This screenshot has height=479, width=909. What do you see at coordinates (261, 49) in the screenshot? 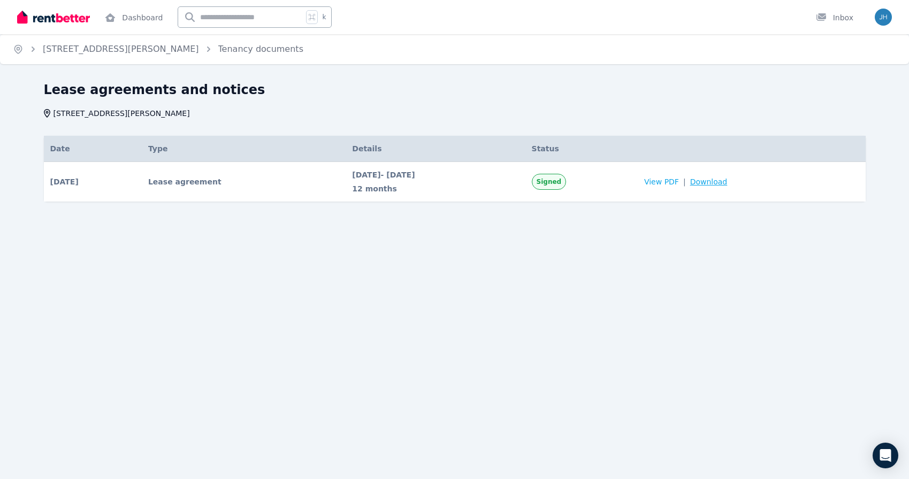
I see `a: Tenancy documents` at bounding box center [261, 49].